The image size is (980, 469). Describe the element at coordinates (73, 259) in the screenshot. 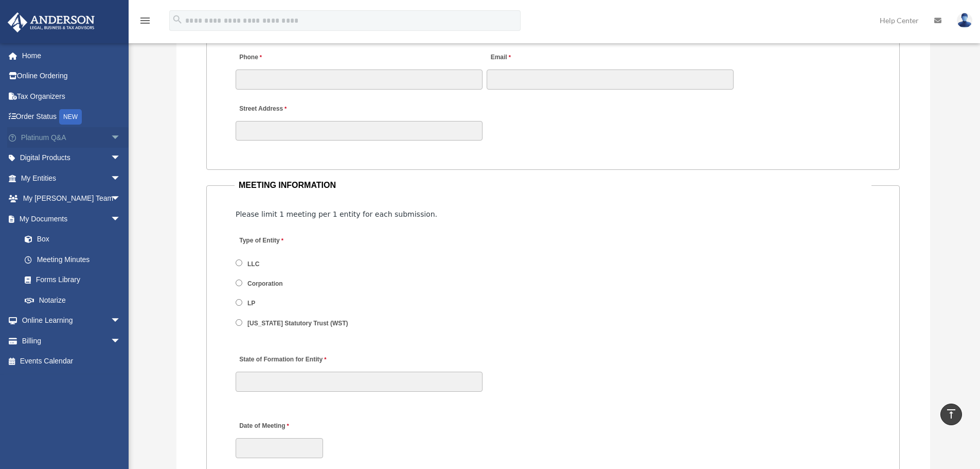

I see `a: Meeting Minutes` at that location.